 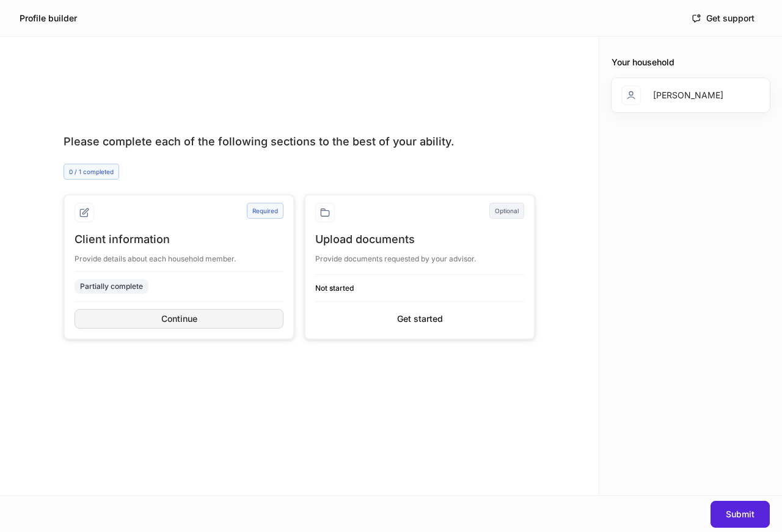 I want to click on div: Provide details about each household member., so click(x=179, y=256).